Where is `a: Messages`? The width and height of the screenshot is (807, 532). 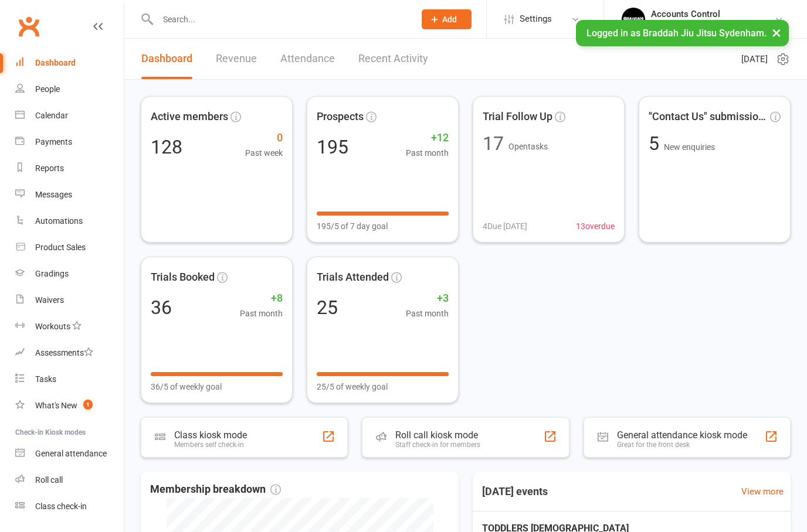 a: Messages is located at coordinates (69, 194).